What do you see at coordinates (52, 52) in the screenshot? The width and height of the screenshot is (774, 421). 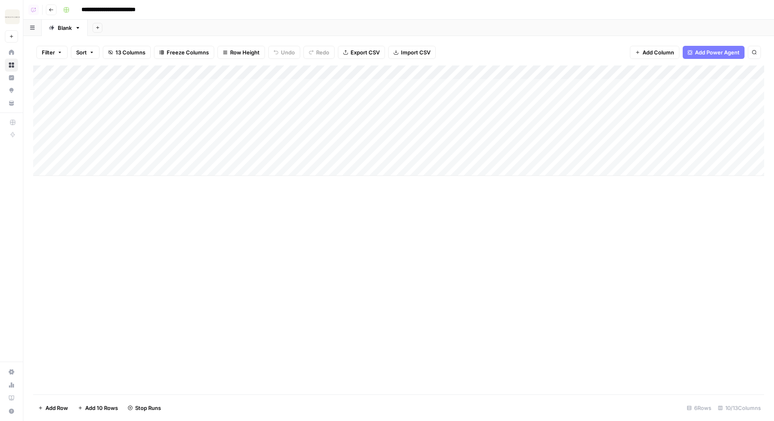 I see `button: Filter` at bounding box center [52, 52].